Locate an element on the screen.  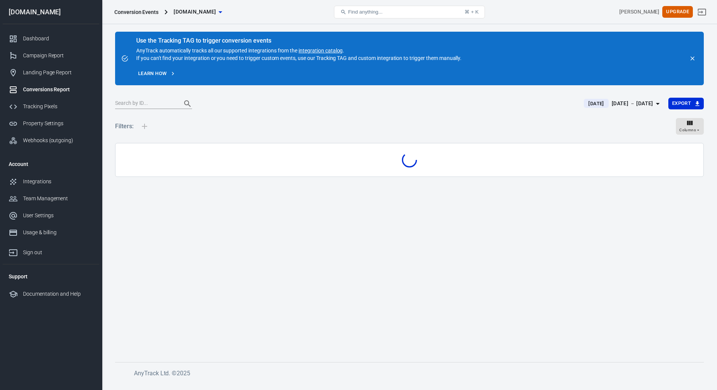
a: Usage & billing is located at coordinates (51, 233).